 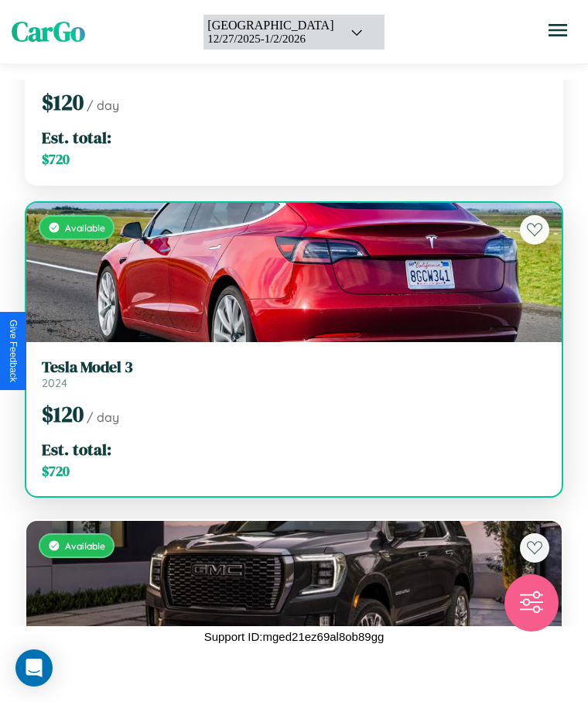 I want to click on a: Tesla Model 32024, so click(x=294, y=374).